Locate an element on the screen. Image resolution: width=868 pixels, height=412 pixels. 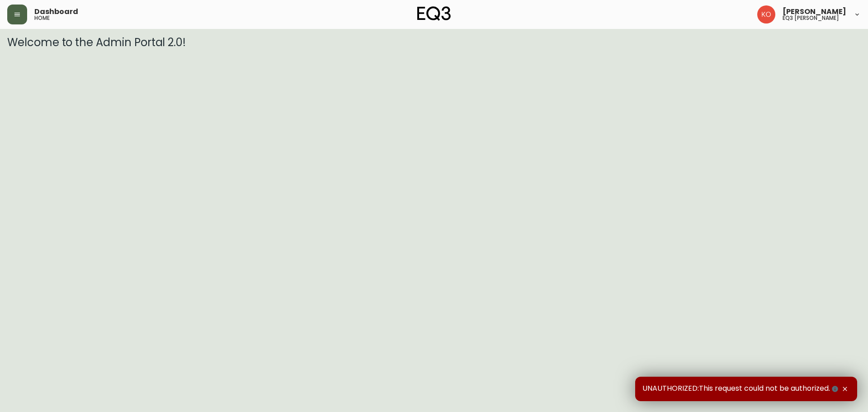
h3: Welcome to the Admin Portal 2.0! is located at coordinates (434, 43).